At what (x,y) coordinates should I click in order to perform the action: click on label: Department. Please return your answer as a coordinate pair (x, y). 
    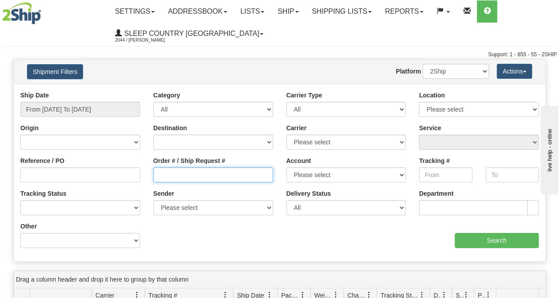
    Looking at the image, I should click on (436, 193).